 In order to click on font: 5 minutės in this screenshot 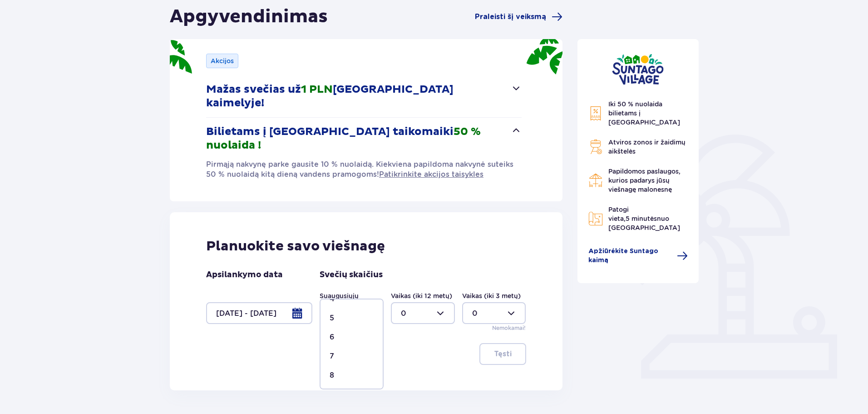, I will do `click(641, 218)`.